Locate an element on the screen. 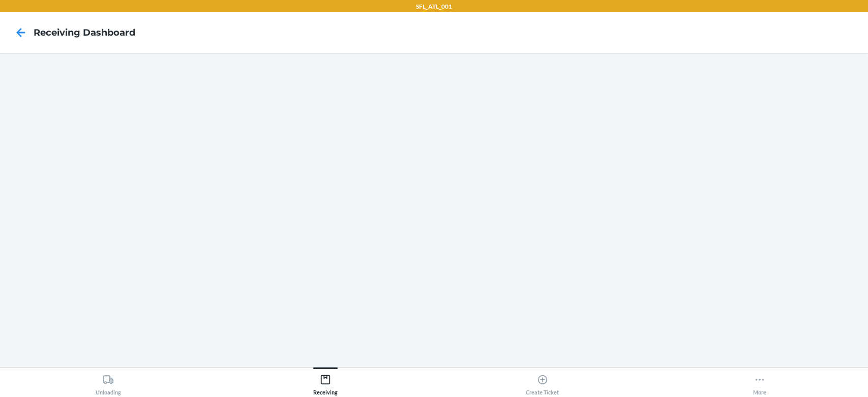  p: SFL_ATL_001 is located at coordinates (434, 7).